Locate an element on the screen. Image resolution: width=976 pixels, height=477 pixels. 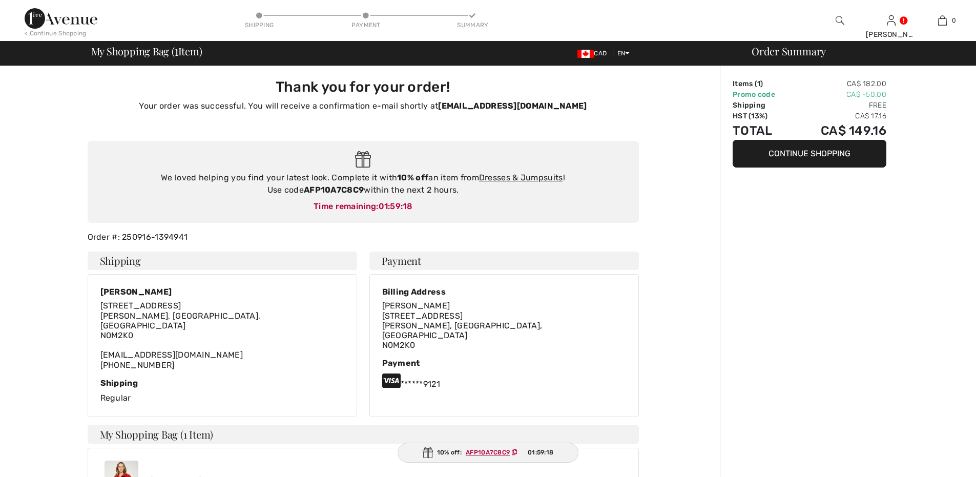
a: 0 is located at coordinates (942, 20).